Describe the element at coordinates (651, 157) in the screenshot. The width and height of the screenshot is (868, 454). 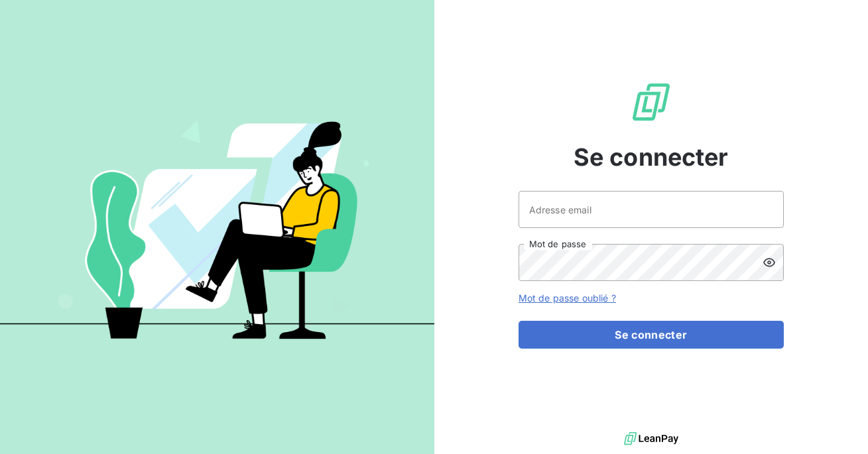
I see `span: Se connecter` at that location.